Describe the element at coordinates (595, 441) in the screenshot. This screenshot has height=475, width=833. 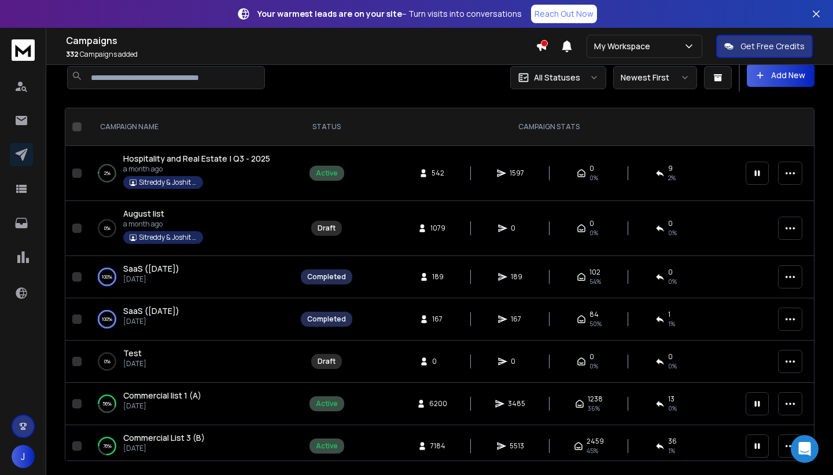
I see `span: 2459` at that location.